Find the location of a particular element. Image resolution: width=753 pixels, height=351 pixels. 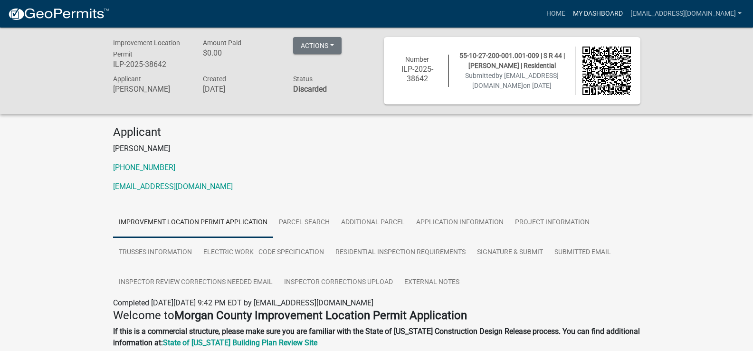

img: QR code is located at coordinates (607, 71).